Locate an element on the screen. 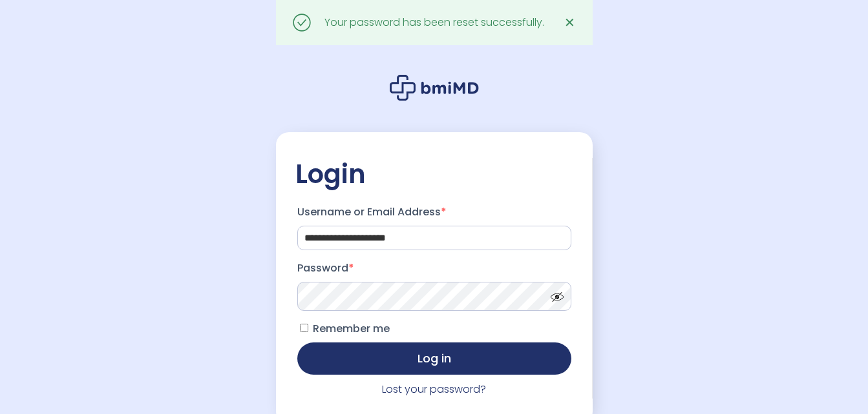 The image size is (868, 414). input: Remember me is located at coordinates (303, 328).